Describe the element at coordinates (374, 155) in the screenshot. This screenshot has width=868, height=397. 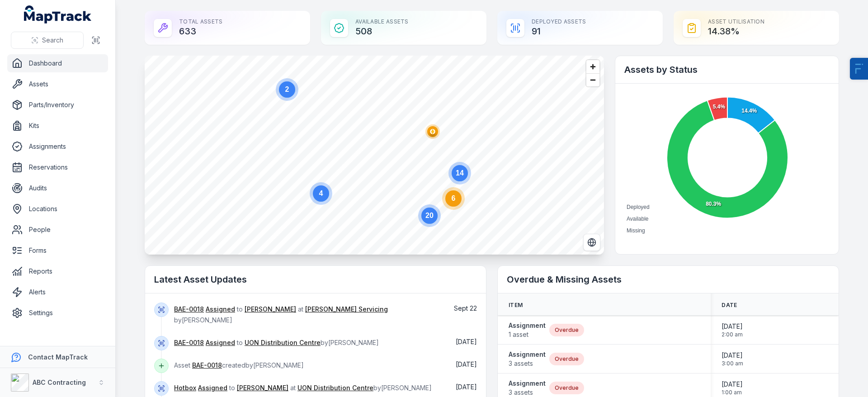
I see `canvas: Map` at that location.